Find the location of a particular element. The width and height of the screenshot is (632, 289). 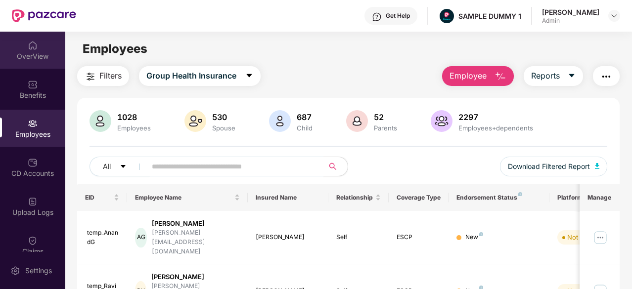

div: ESCP is located at coordinates (419, 237).